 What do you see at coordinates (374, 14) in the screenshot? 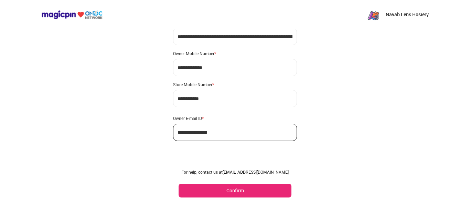
I see `img: zN8eeJ7_1yFC7u6ROh_yaNnuSMByXp4ytvKet0ObAKR-3G77a2RQhNqTzPi8_o_OMQ7Yu_PgX43RpeKyGayj_rdr-Pw` at bounding box center [374, 14].